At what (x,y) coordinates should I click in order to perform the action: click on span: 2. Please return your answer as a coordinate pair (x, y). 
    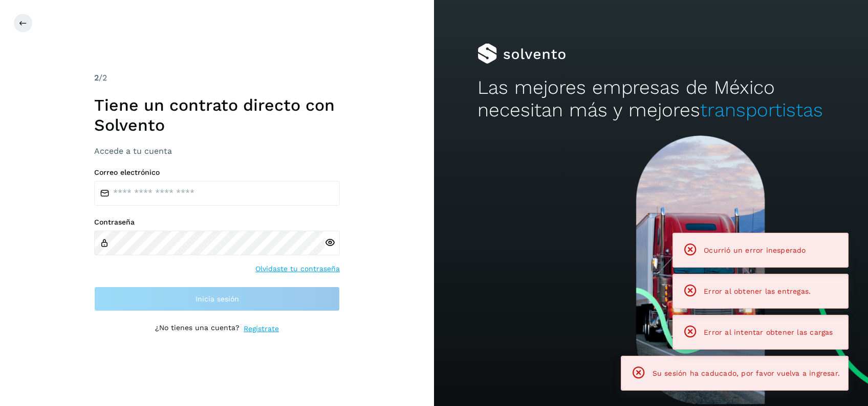
    Looking at the image, I should click on (97, 77).